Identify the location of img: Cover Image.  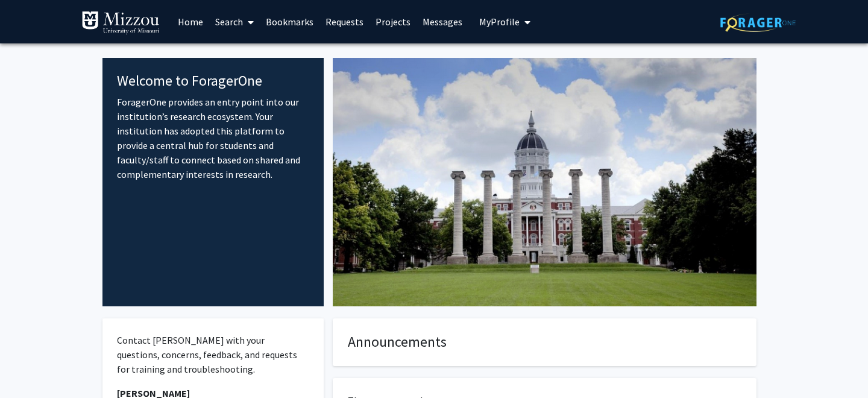
(545, 182).